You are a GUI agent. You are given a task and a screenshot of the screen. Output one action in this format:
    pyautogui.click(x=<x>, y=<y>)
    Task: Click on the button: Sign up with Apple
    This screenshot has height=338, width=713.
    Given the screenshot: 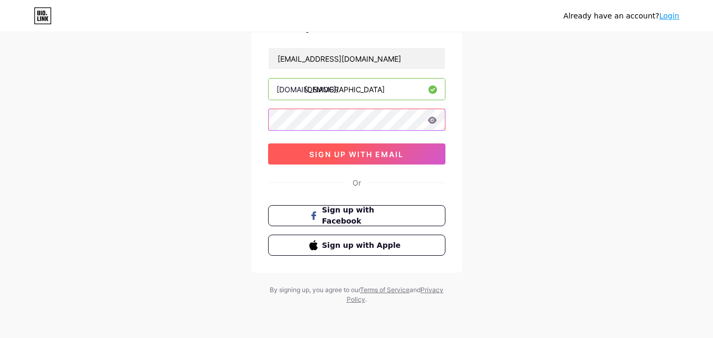 What is the action you would take?
    pyautogui.click(x=357, y=245)
    